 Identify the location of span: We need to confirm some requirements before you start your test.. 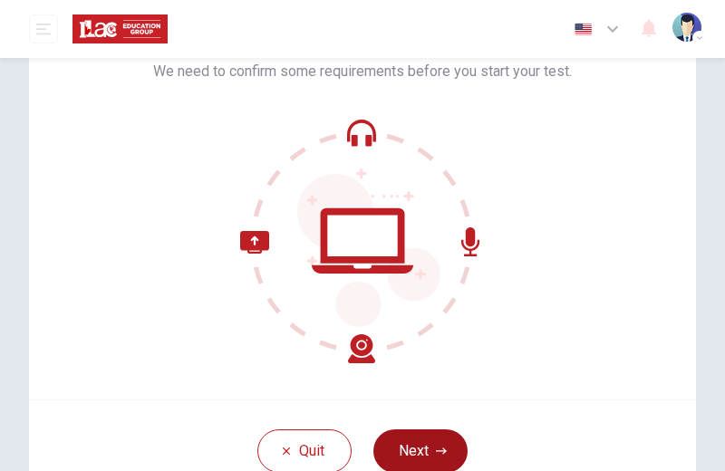
(362, 72).